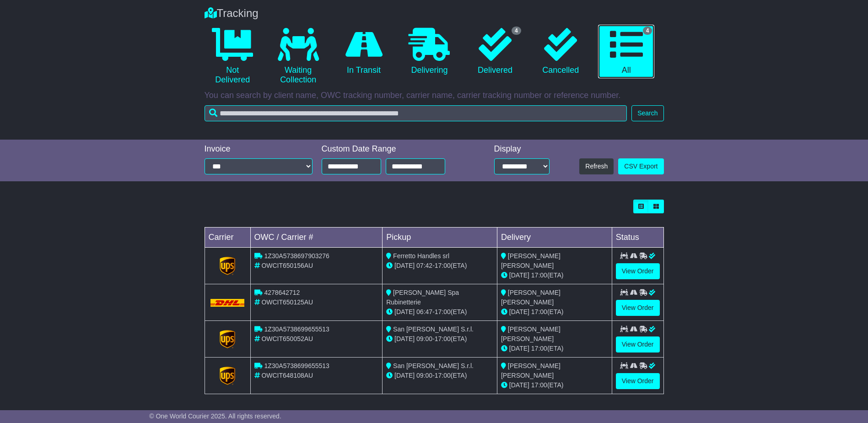 Image resolution: width=868 pixels, height=423 pixels. What do you see at coordinates (316, 238) in the screenshot?
I see `td: OWC / Carrier #` at bounding box center [316, 238].